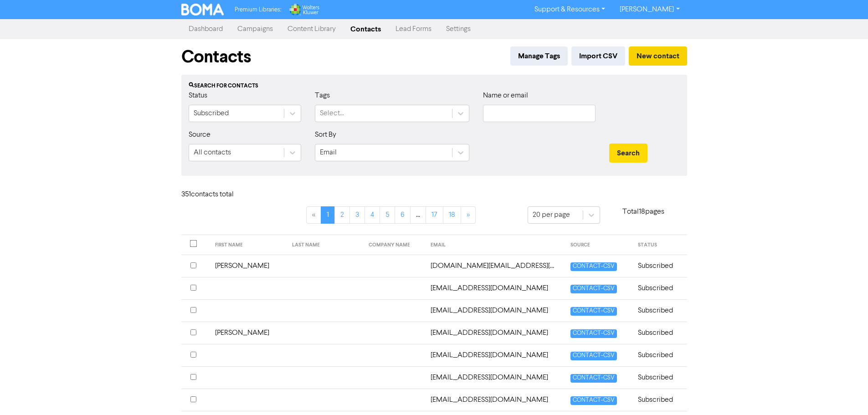 The image size is (868, 415). Describe the element at coordinates (212, 153) in the screenshot. I see `div: All contacts` at that location.